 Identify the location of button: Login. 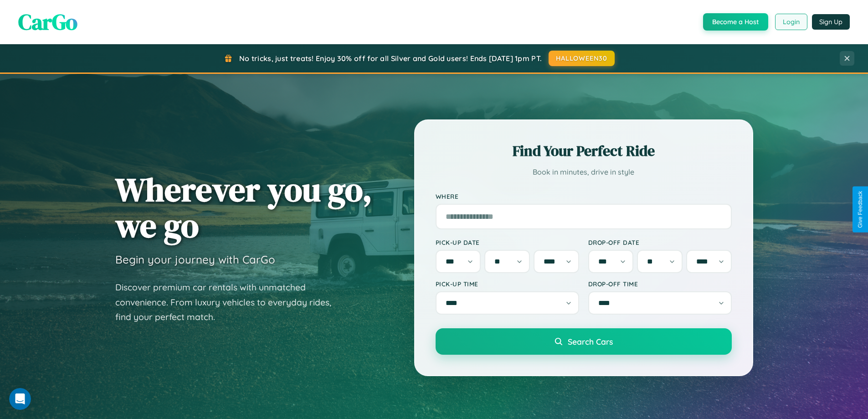
(791, 22).